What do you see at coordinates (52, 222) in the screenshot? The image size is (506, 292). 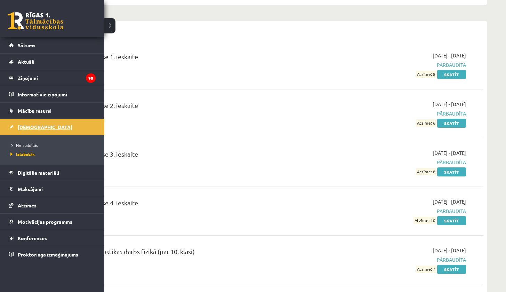 I see `a: Motivācijas programma` at bounding box center [52, 222].